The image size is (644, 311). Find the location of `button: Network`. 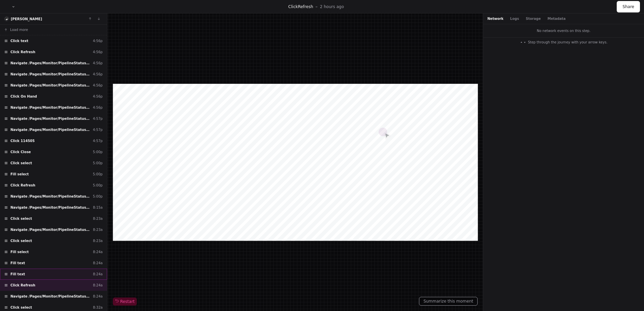

button: Network is located at coordinates (495, 18).